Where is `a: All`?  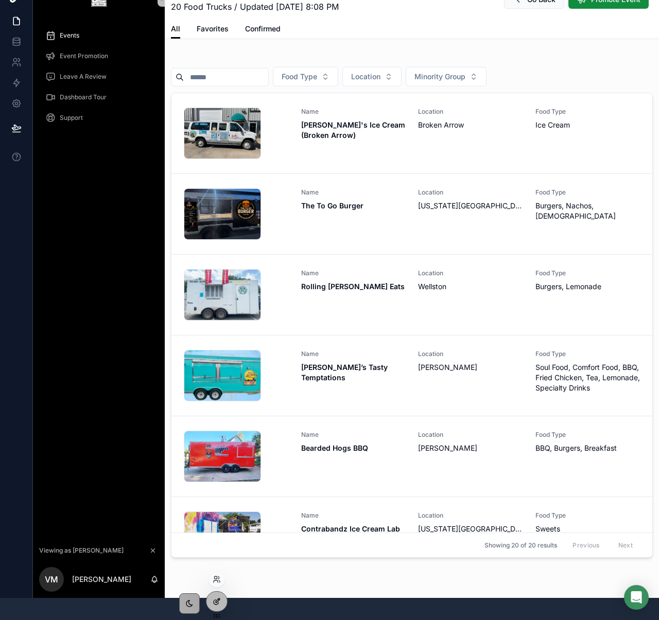
a: All is located at coordinates (175, 29).